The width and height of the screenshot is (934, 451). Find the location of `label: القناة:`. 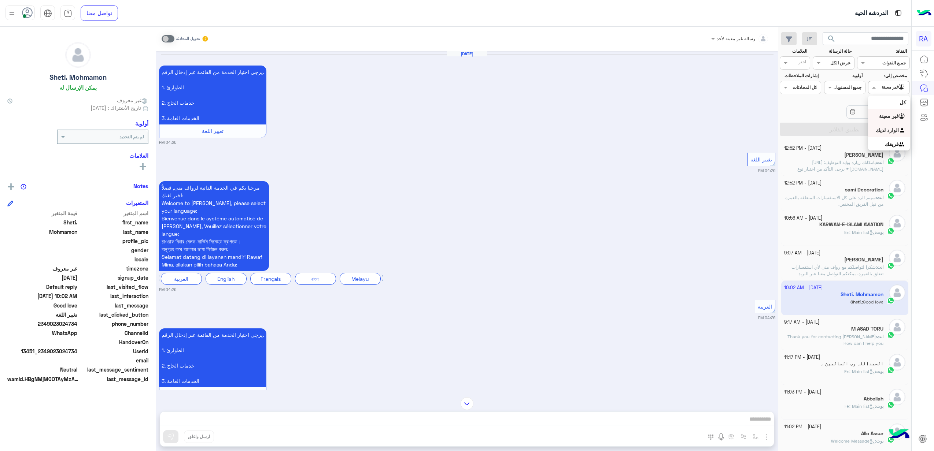

label: القناة: is located at coordinates (883, 51).